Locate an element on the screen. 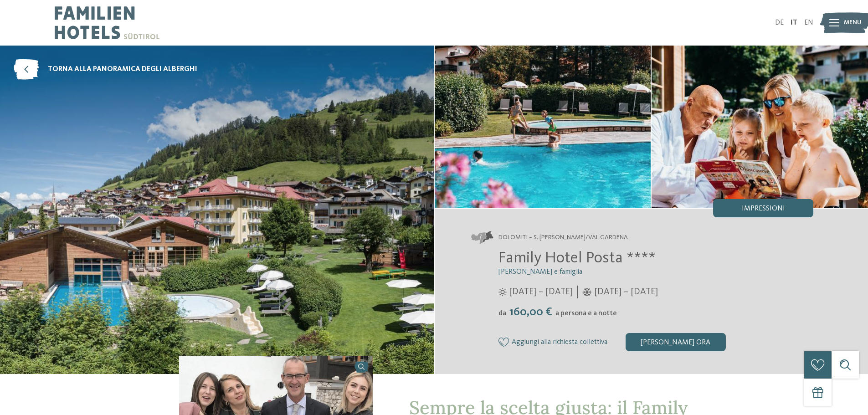 This screenshot has height=415, width=868. a: EN is located at coordinates (808, 22).